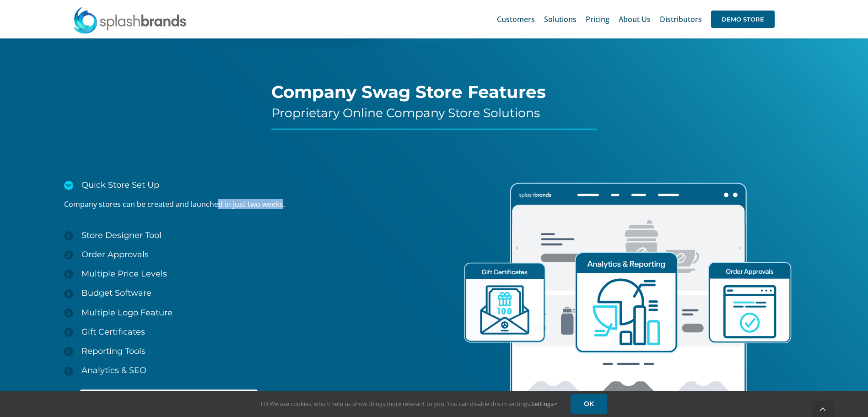 The image size is (868, 417). What do you see at coordinates (130, 20) in the screenshot?
I see `img: SplashBrands.com Logo` at bounding box center [130, 20].